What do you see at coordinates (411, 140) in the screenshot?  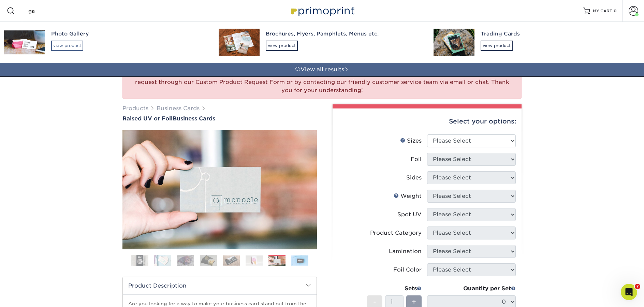 I see `div: Sizes` at bounding box center [411, 140].